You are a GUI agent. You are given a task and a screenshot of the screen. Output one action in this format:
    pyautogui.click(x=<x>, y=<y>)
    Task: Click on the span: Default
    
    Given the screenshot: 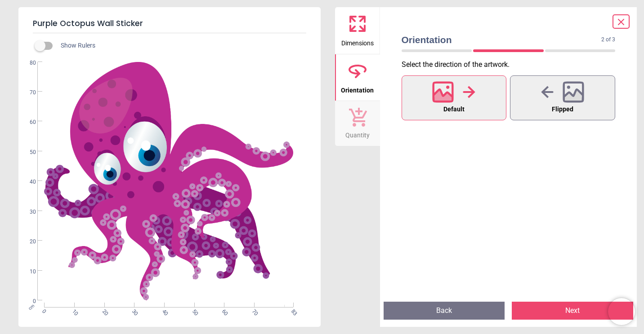 What is the action you would take?
    pyautogui.click(x=454, y=110)
    